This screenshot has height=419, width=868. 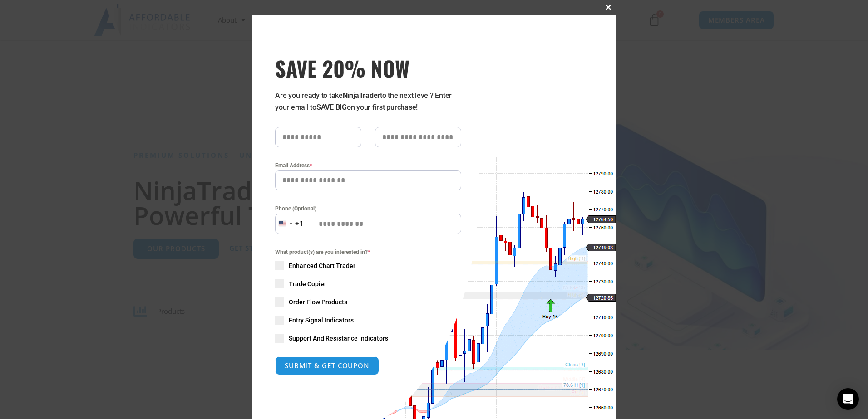 What do you see at coordinates (321, 320) in the screenshot?
I see `span: Entry Signal Indicators` at bounding box center [321, 320].